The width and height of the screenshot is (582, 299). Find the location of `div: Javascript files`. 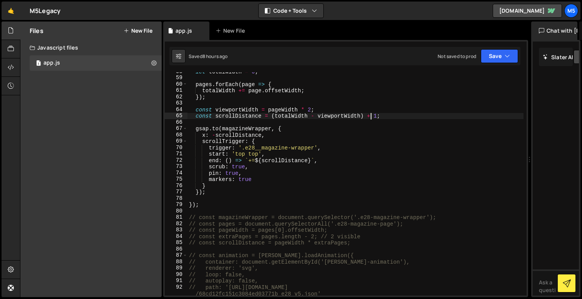

div: Javascript files is located at coordinates (91, 48).